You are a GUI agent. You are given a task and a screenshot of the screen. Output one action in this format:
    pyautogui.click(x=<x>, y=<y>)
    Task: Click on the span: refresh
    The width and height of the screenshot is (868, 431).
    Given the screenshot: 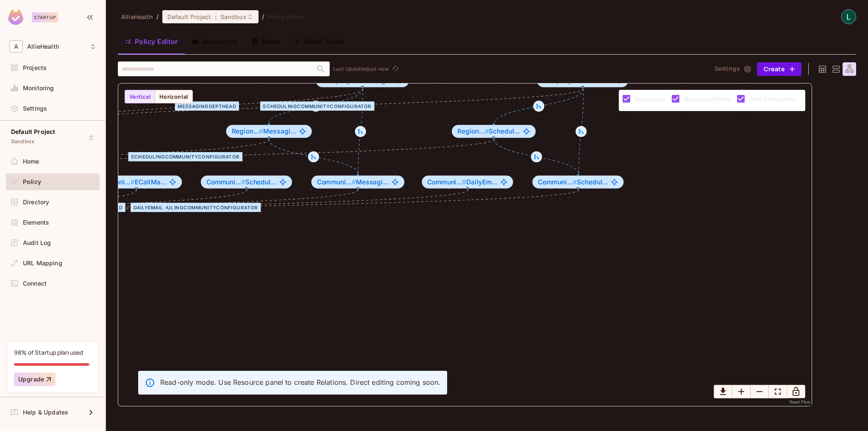 What is the action you would take?
    pyautogui.click(x=396, y=69)
    